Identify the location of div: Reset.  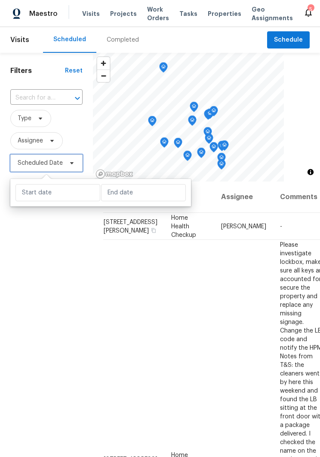
(73, 71).